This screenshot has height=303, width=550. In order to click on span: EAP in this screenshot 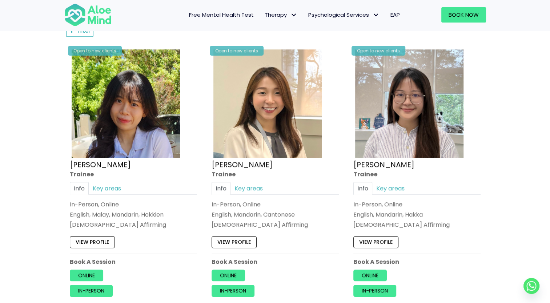, I will do `click(395, 15)`.